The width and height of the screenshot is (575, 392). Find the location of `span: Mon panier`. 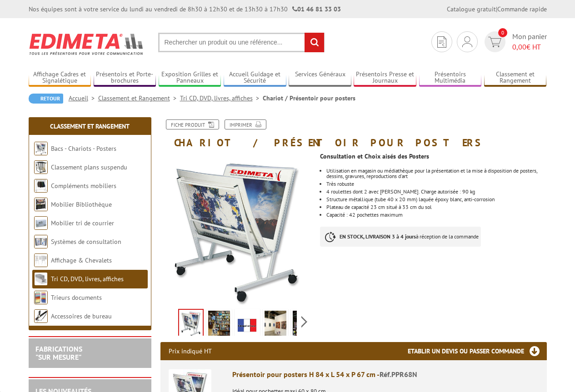

span: Mon panier is located at coordinates (530, 42).